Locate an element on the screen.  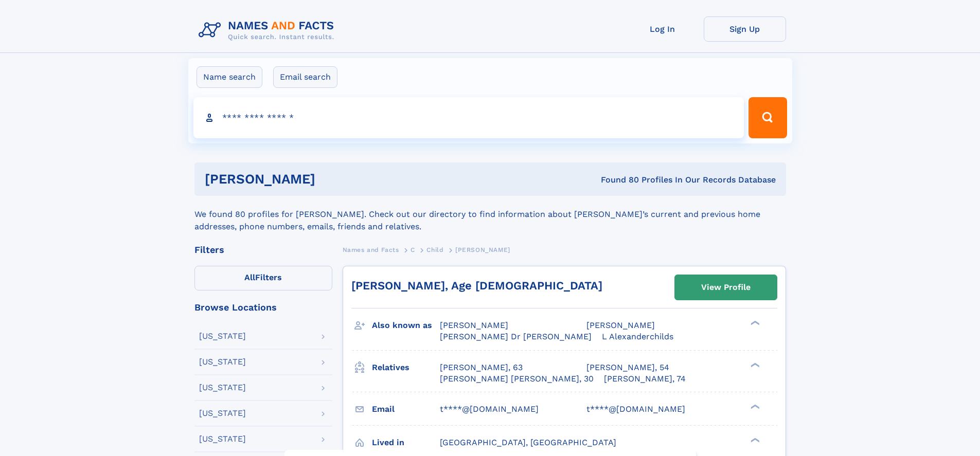
a: View Profile is located at coordinates (726, 287).